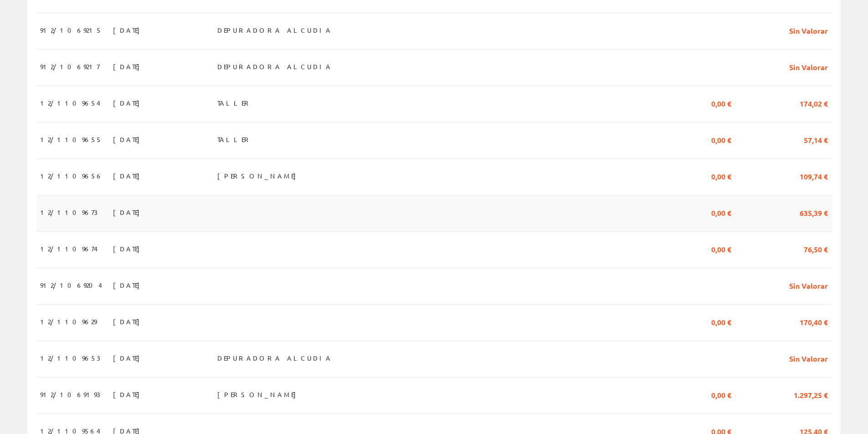 This screenshot has height=434, width=868. What do you see at coordinates (68, 321) in the screenshot?
I see `span: 12/1109629` at bounding box center [68, 321].